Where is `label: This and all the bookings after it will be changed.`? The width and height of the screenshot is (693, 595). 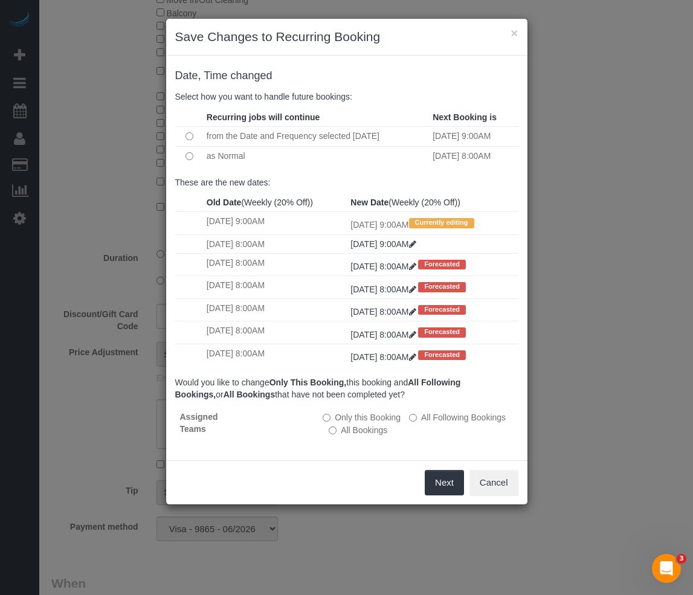 label: This and all the bookings after it will be changed. is located at coordinates (458, 418).